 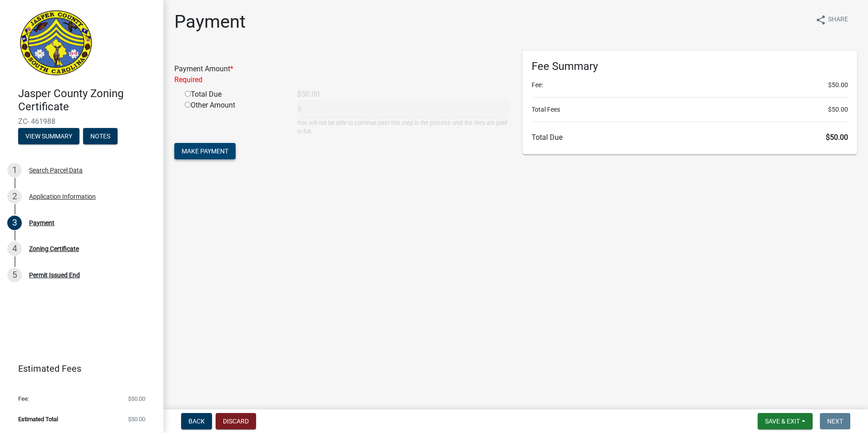 What do you see at coordinates (87, 100) in the screenshot?
I see `h4: Jasper County Zoning Certificate` at bounding box center [87, 100].